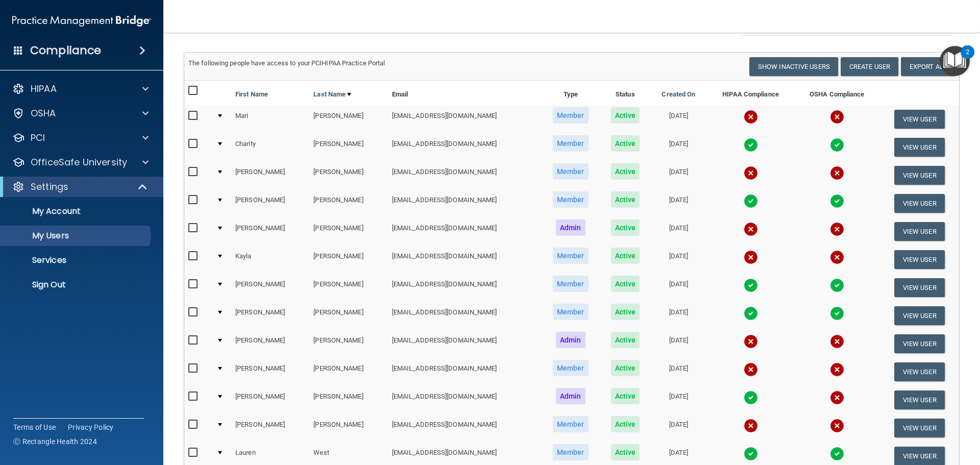 Image resolution: width=980 pixels, height=465 pixels. I want to click on h4: Compliance, so click(65, 51).